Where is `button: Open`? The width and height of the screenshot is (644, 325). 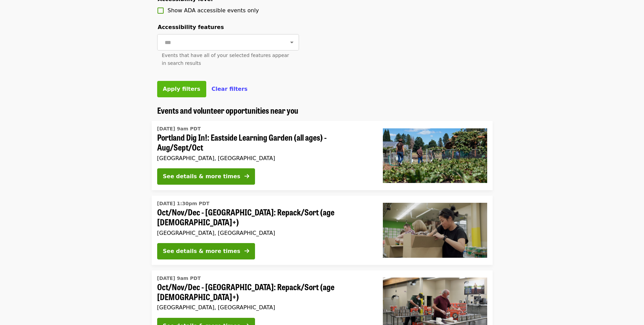
button: Open is located at coordinates (292, 42).